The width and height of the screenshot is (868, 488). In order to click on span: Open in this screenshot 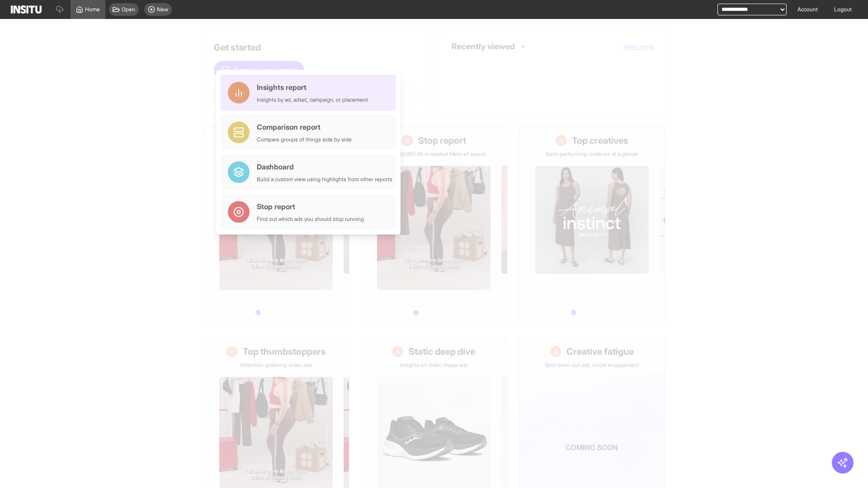, I will do `click(129, 10)`.